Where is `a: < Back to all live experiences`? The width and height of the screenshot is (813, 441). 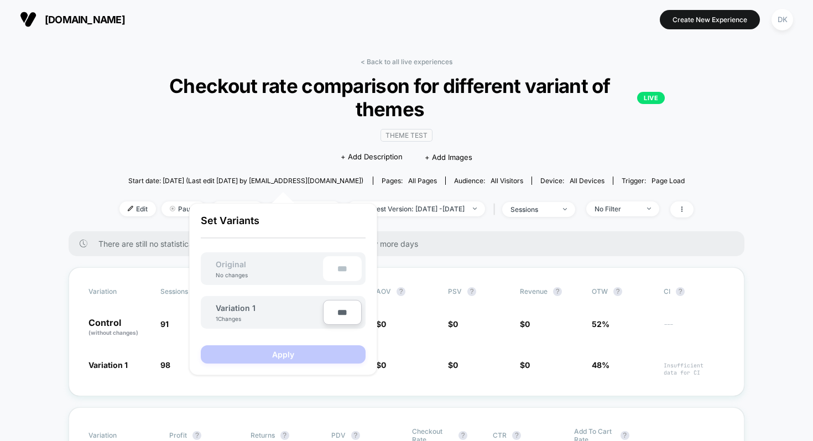 a: < Back to all live experiences is located at coordinates (407, 61).